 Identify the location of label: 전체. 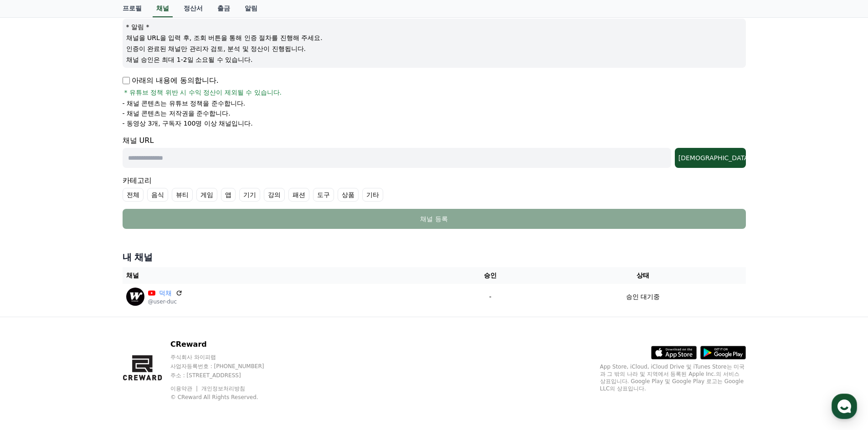
(133, 195).